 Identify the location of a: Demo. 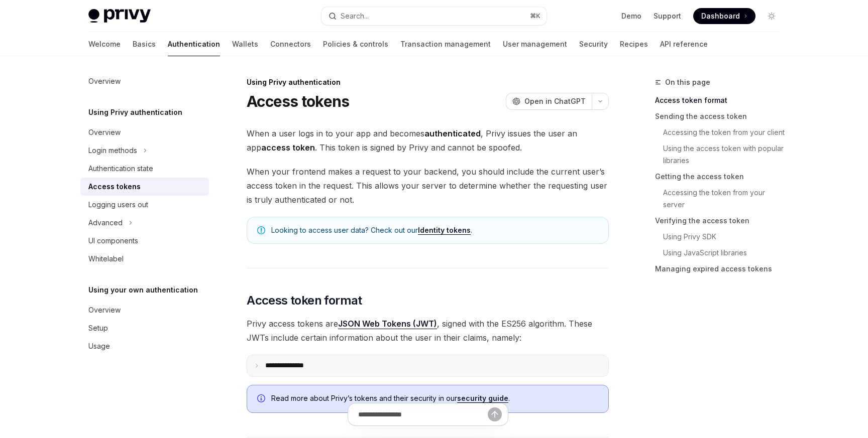
(631, 16).